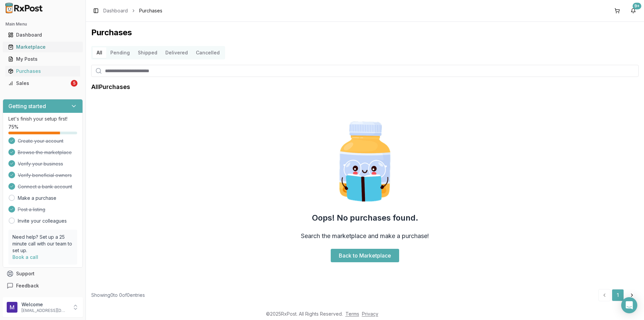 The width and height of the screenshot is (644, 320). I want to click on span: Purchases, so click(151, 11).